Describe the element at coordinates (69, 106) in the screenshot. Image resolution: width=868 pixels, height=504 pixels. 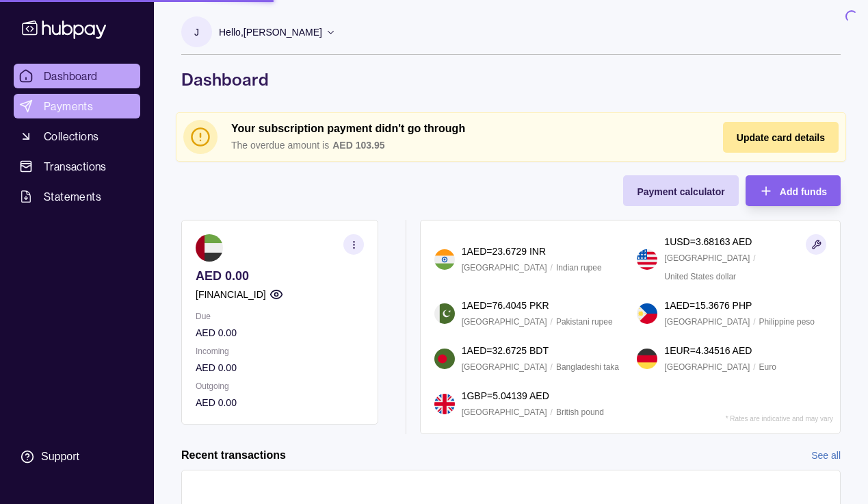
I see `span: Payments` at that location.